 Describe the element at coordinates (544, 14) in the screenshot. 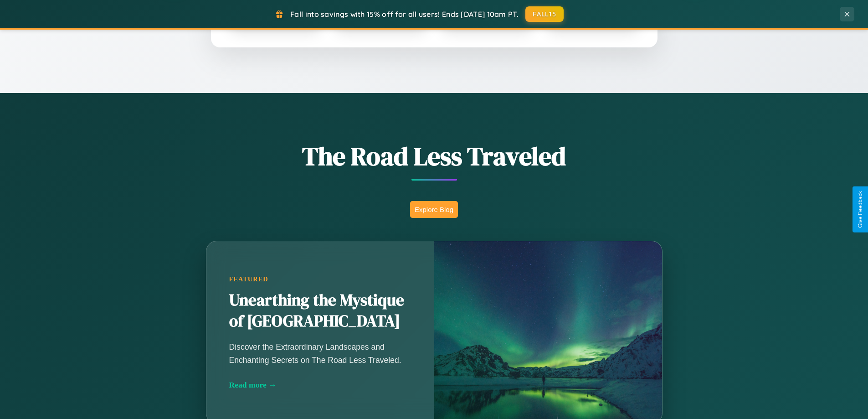

I see `button: FALL15` at that location.